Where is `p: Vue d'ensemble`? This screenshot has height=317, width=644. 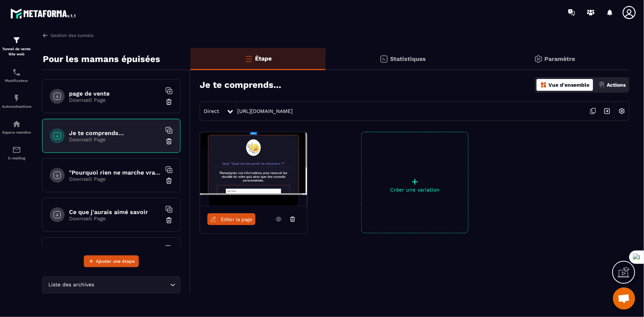
p: Vue d'ensemble is located at coordinates (569, 85).